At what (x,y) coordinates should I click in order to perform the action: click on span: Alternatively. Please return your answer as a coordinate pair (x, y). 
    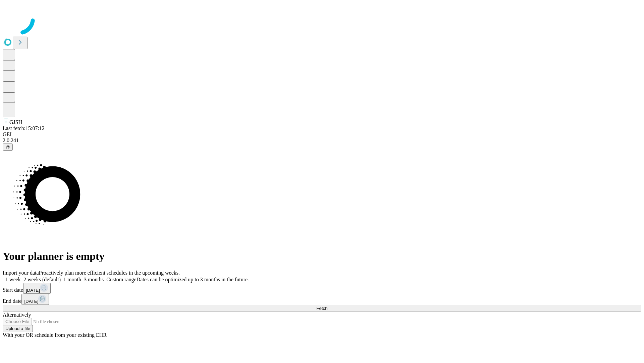
    Looking at the image, I should click on (17, 314).